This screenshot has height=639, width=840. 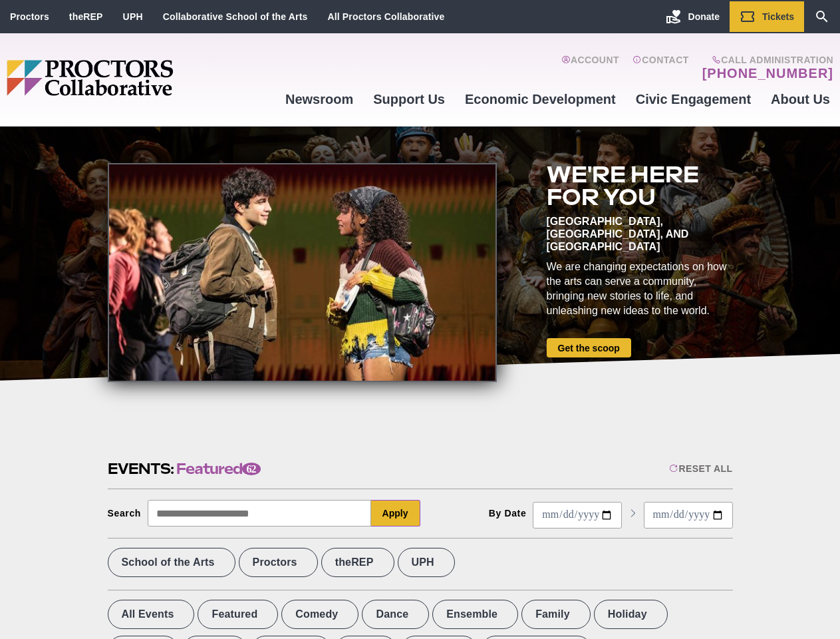 What do you see at coordinates (184, 468) in the screenshot?
I see `h2: Events:` at bounding box center [184, 468].